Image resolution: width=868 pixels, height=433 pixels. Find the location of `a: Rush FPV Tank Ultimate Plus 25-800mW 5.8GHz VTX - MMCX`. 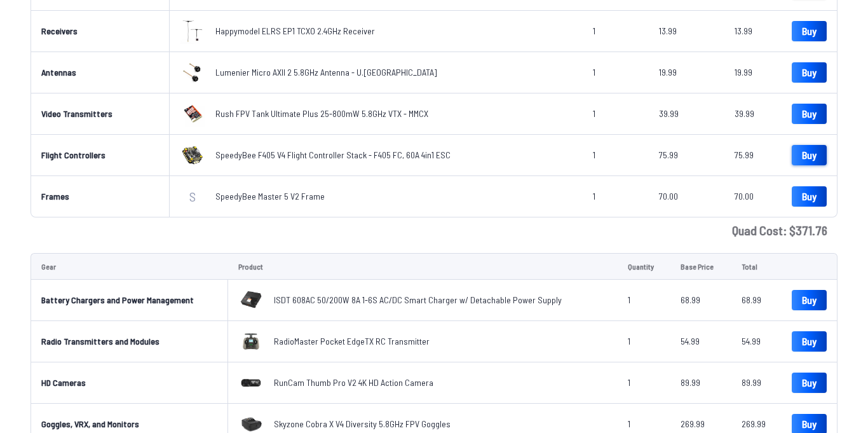

a: Rush FPV Tank Ultimate Plus 25-800mW 5.8GHz VTX - MMCX is located at coordinates (322, 114).